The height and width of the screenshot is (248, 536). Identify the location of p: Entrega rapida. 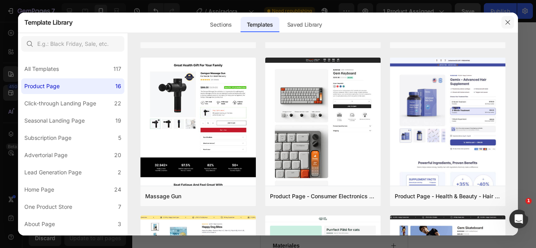
(120, 59).